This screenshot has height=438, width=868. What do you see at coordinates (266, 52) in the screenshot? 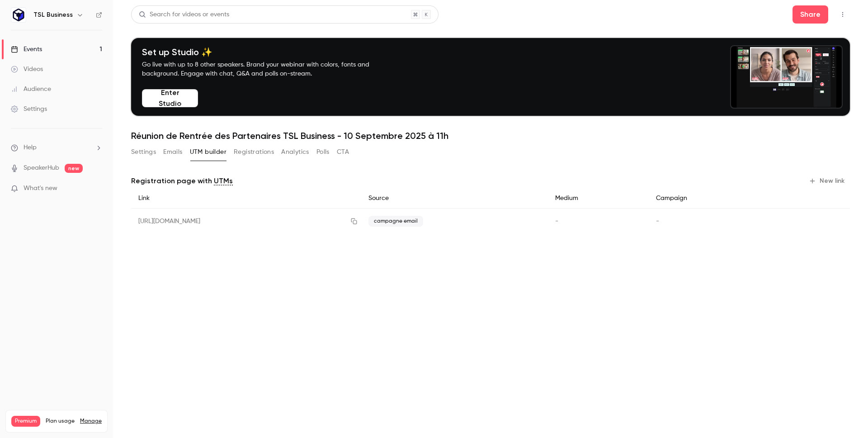
I see `h4: Set up Studio ✨` at bounding box center [266, 52].